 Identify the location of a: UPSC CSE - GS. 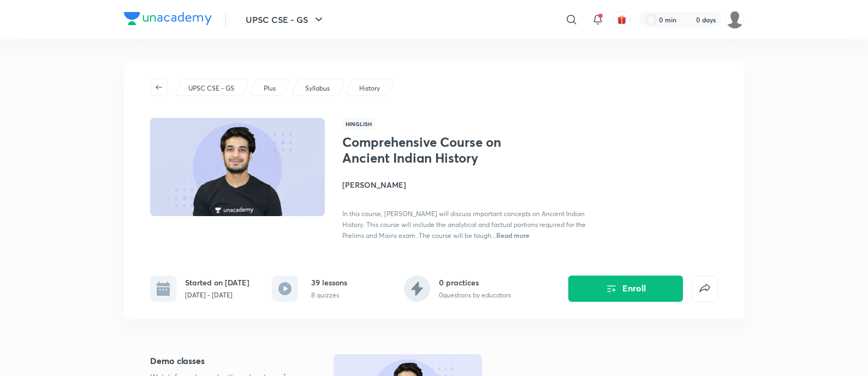
(211, 88).